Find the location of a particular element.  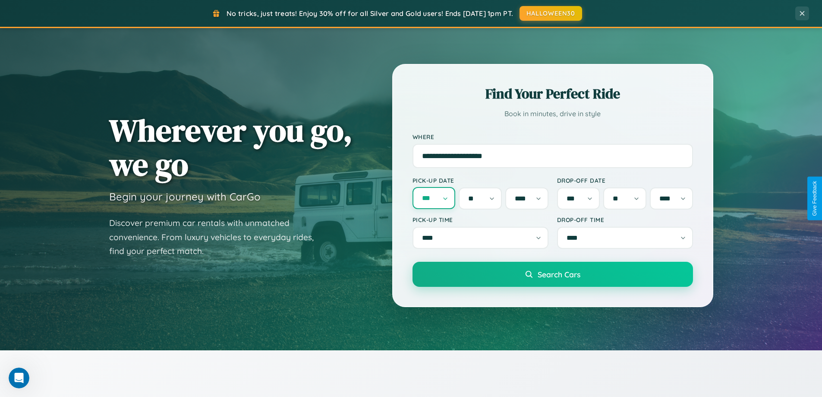

h3: Begin your journey with CarGo is located at coordinates (185, 196).